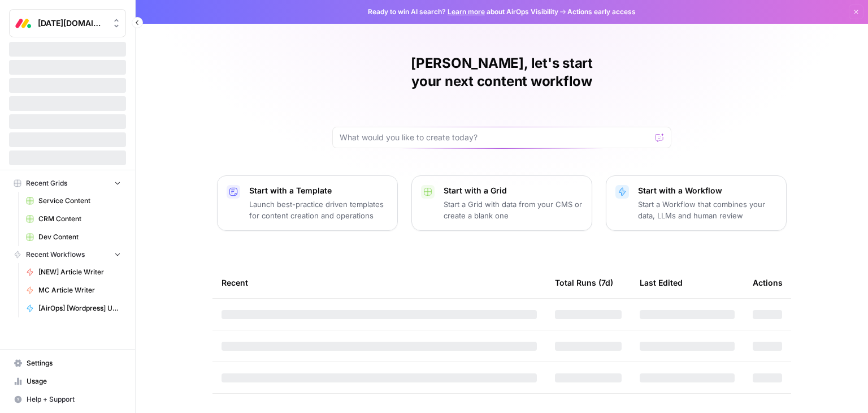 The width and height of the screenshot is (868, 413). I want to click on div: Actions, so click(767, 282).